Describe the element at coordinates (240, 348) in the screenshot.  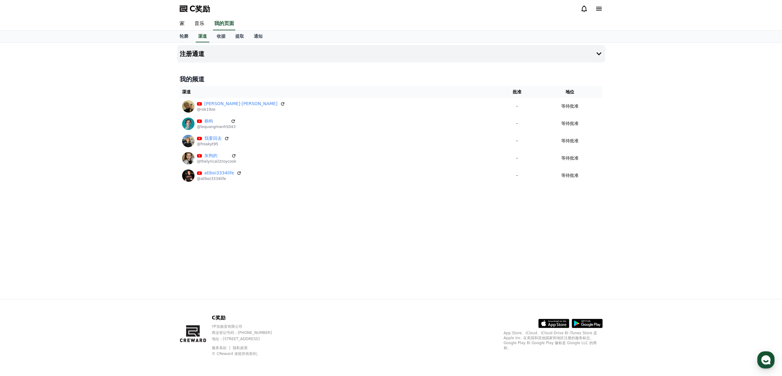
I see `a: 隐私政策` at that location.